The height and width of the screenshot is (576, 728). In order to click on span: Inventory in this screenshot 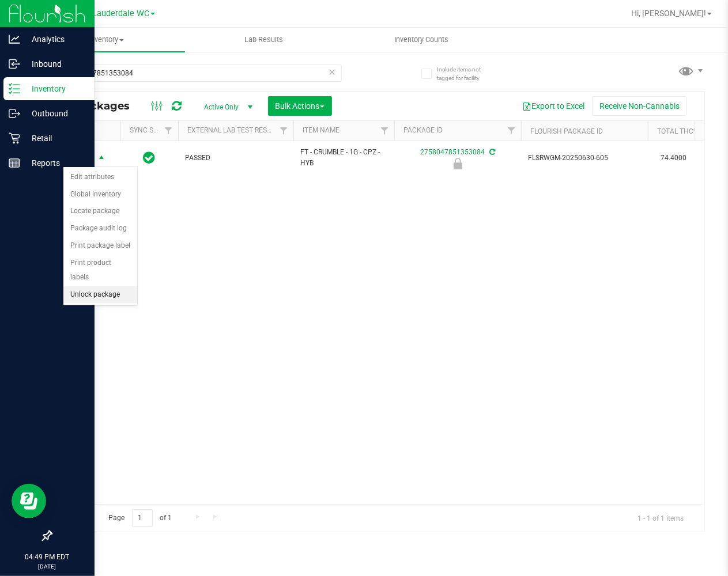, I will do `click(106, 39)`.